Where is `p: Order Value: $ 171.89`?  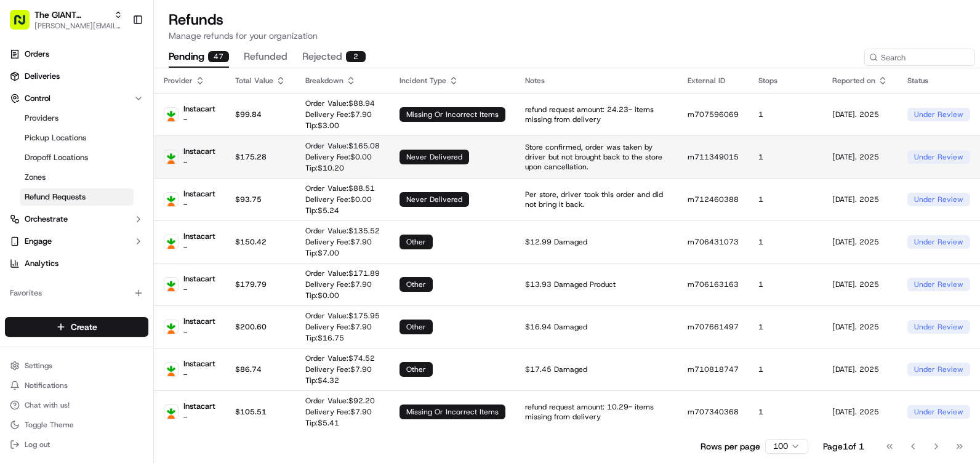 p: Order Value: $ 171.89 is located at coordinates (342, 274).